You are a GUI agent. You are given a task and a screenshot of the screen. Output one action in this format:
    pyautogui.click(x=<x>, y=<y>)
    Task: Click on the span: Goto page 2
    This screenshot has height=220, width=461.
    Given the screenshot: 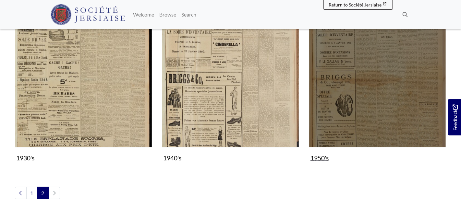 What is the action you would take?
    pyautogui.click(x=43, y=193)
    